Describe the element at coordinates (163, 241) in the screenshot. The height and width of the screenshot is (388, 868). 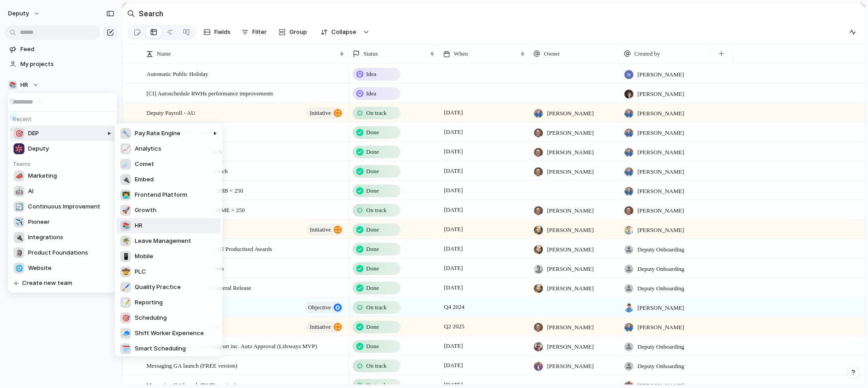
I see `span: Leave Management` at that location.